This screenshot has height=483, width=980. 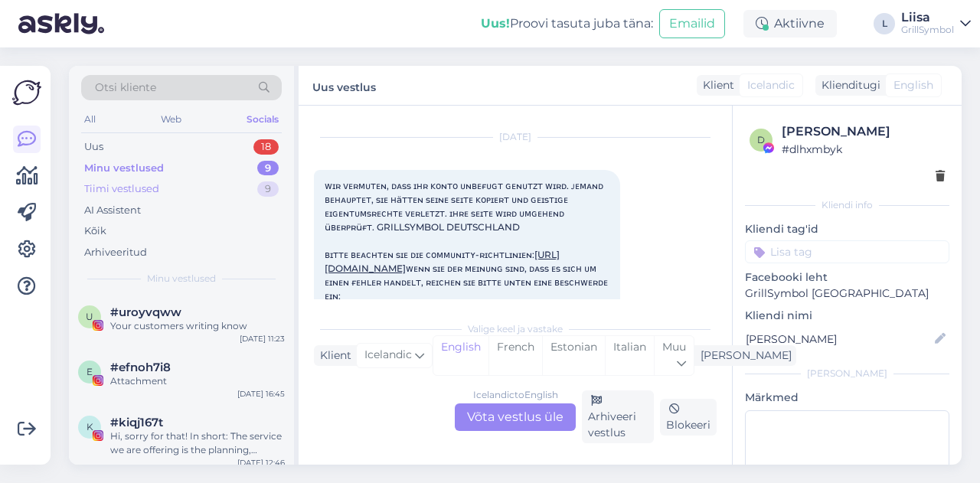 What do you see at coordinates (688, 417) in the screenshot?
I see `div: Blokeeri` at bounding box center [688, 417].